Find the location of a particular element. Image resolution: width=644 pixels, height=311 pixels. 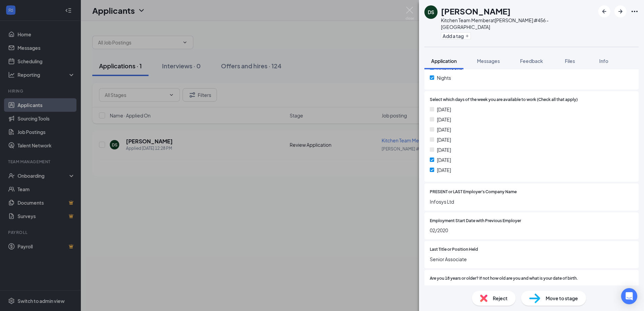

span: Infosys Ltd is located at coordinates (532, 202).